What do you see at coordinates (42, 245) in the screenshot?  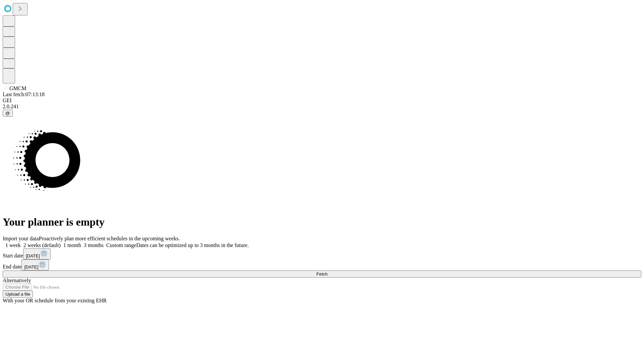 I see `span: 2 weeks (default)` at bounding box center [42, 245].